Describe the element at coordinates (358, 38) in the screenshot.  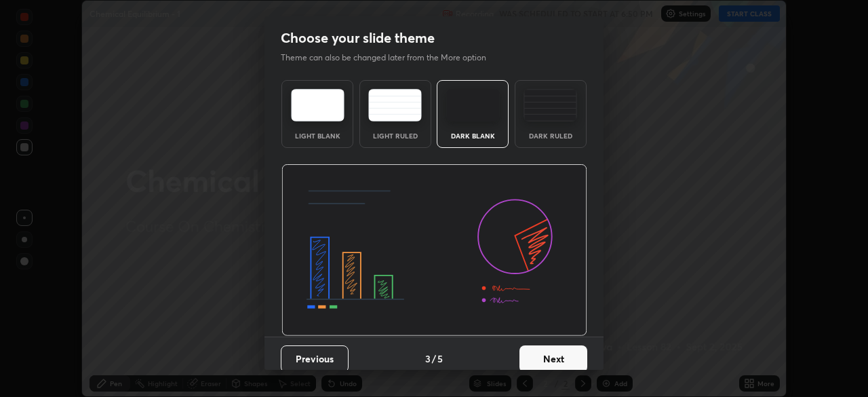
I see `h2: Choose your slide theme` at that location.